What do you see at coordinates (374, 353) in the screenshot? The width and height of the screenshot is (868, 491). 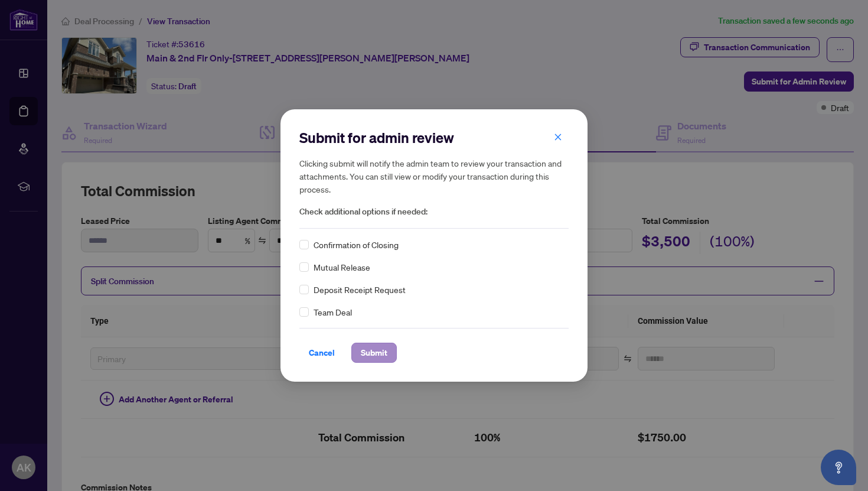 I see `button: Submit` at bounding box center [374, 353].